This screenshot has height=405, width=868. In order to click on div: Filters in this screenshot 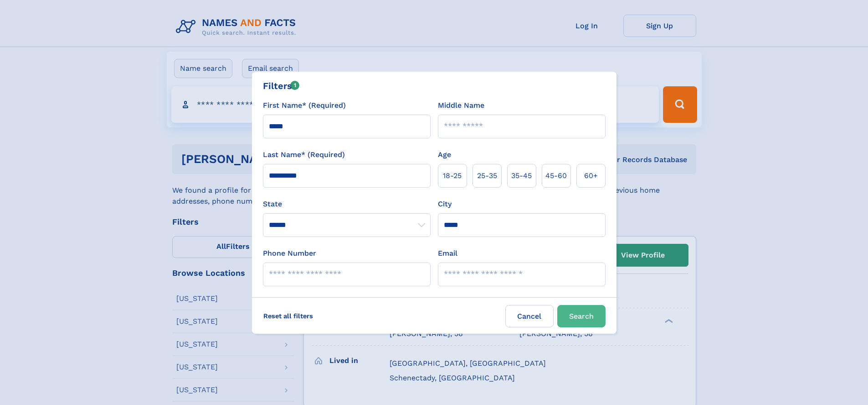, I will do `click(281, 86)`.